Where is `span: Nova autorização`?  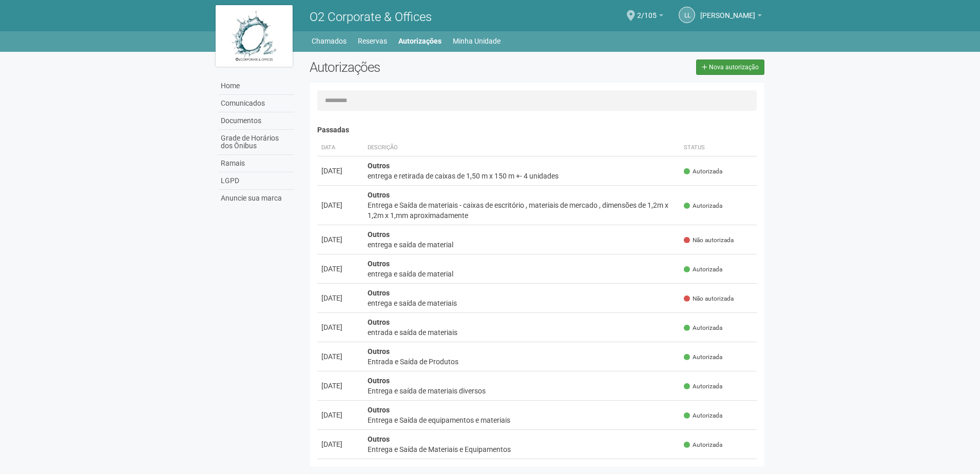
span: Nova autorização is located at coordinates (734, 67).